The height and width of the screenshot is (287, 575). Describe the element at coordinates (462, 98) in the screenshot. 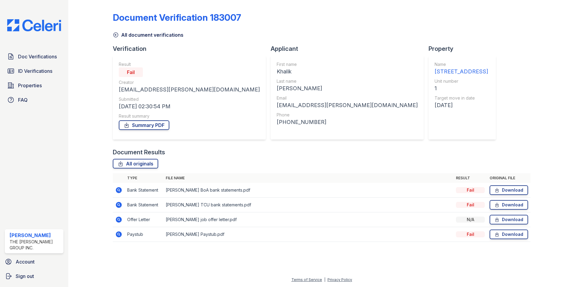

I see `div: Target move in date` at that location.